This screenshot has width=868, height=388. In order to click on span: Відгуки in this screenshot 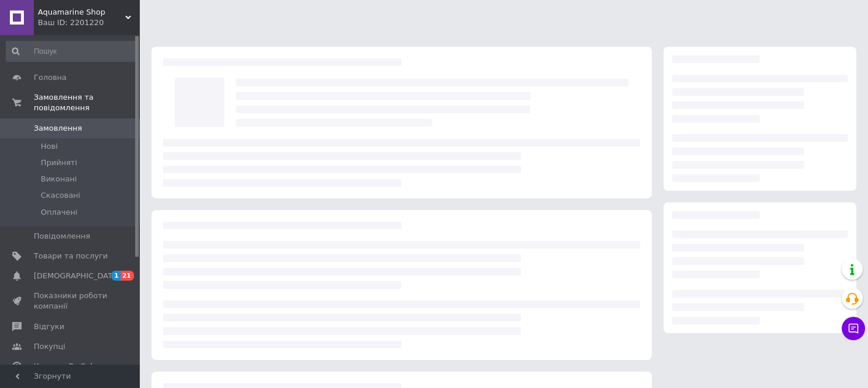, I will do `click(49, 327)`.